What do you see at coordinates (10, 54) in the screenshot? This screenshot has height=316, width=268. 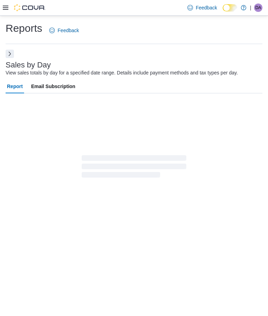 I see `button: Next` at bounding box center [10, 54].